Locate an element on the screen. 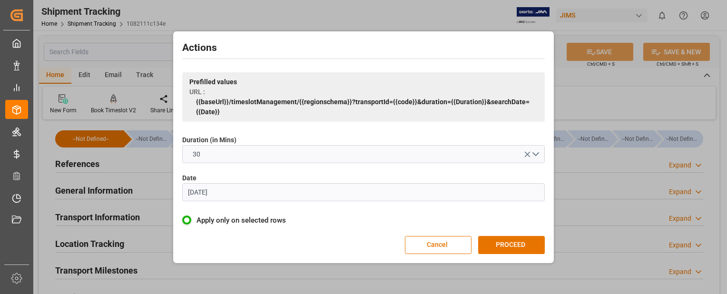 This screenshot has width=727, height=294. span: Duration (in Mins) is located at coordinates (209, 140).